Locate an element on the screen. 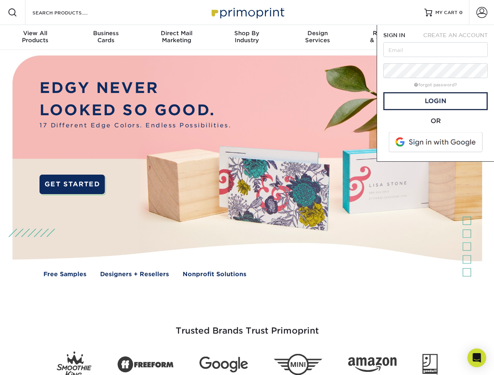 The width and height of the screenshot is (494, 375). a: Nonprofit Solutions is located at coordinates (214, 274).